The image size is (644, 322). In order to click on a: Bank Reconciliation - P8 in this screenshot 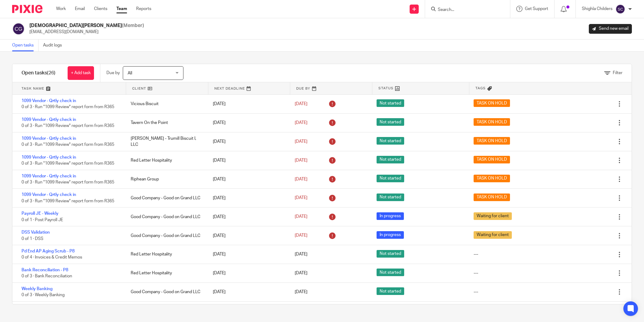, I will do `click(45, 270)`.